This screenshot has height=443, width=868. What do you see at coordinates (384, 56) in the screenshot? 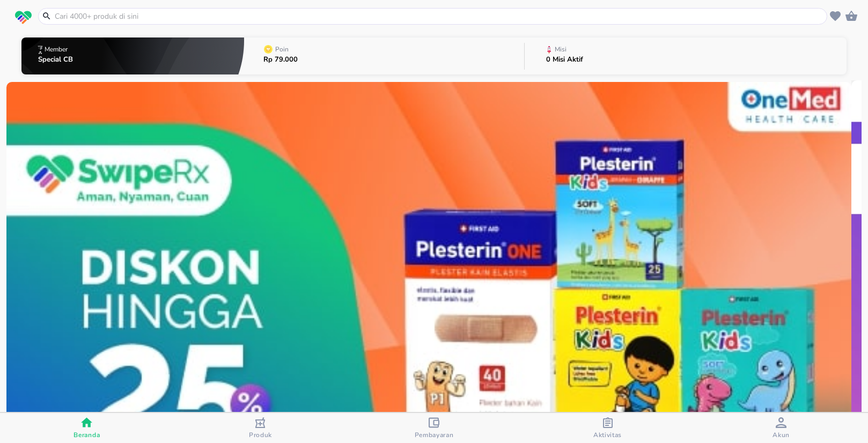
I see `button: PoinRp 79.000` at bounding box center [384, 56].